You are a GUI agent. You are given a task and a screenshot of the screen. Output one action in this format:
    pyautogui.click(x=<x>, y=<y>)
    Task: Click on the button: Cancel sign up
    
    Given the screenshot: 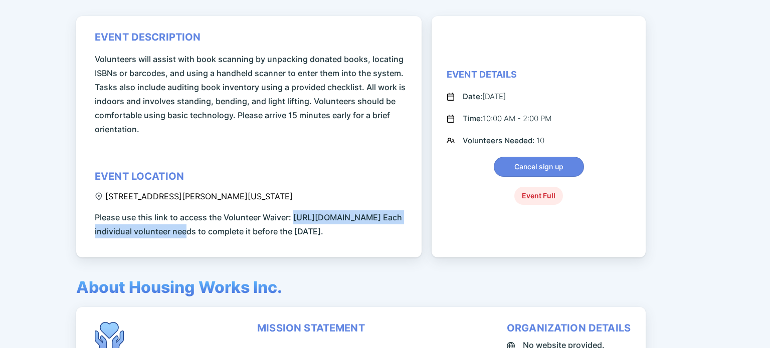 What is the action you would take?
    pyautogui.click(x=539, y=167)
    